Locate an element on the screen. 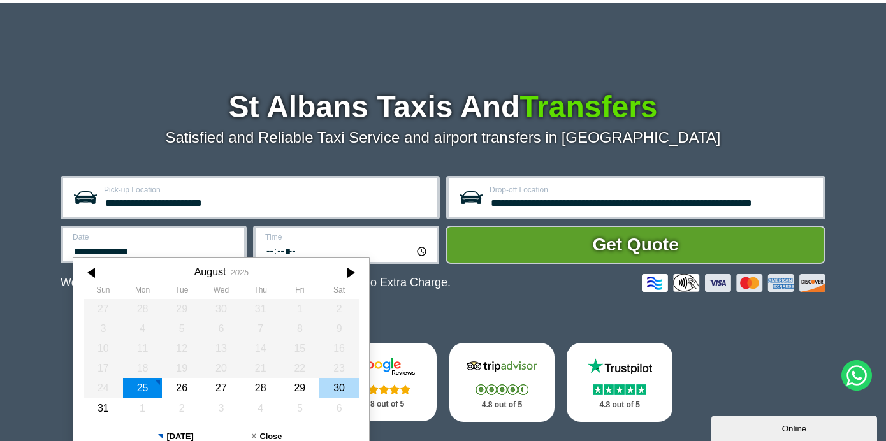  div: 28 July 2025 is located at coordinates (143, 309).